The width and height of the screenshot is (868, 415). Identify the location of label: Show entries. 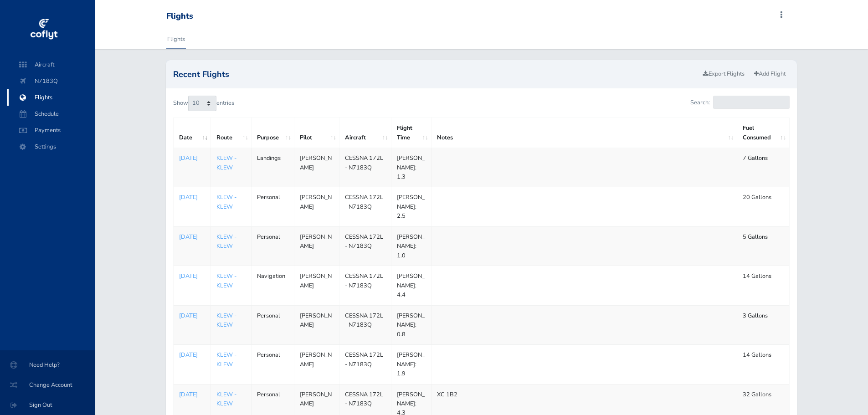
(203, 103).